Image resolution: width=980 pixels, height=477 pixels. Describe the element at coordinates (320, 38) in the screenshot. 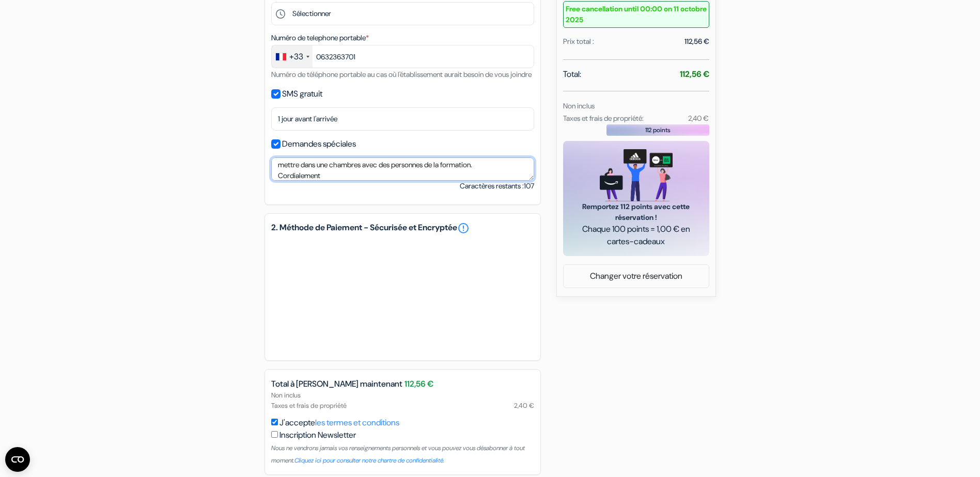

I see `label: Numéro de telephone portable` at that location.